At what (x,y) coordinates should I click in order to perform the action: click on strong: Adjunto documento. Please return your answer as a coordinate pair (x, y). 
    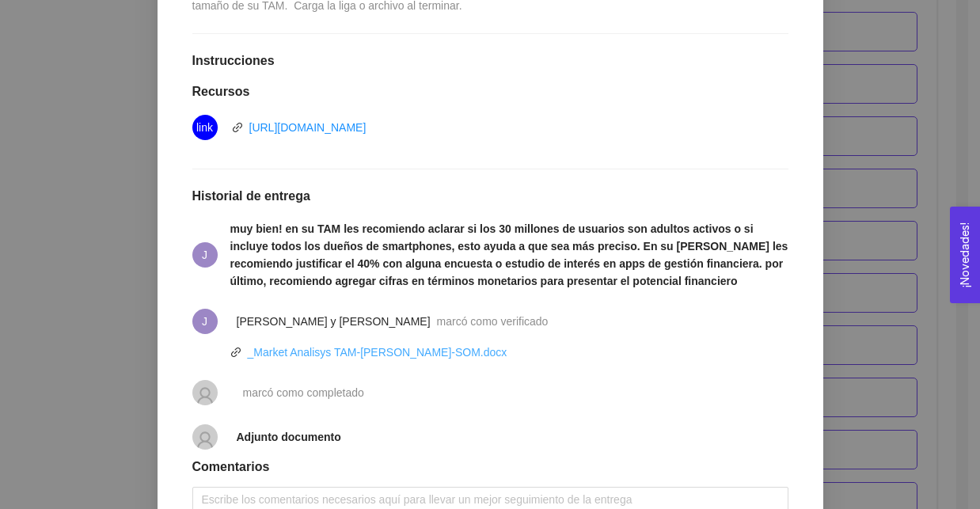
    Looking at the image, I should click on (289, 437).